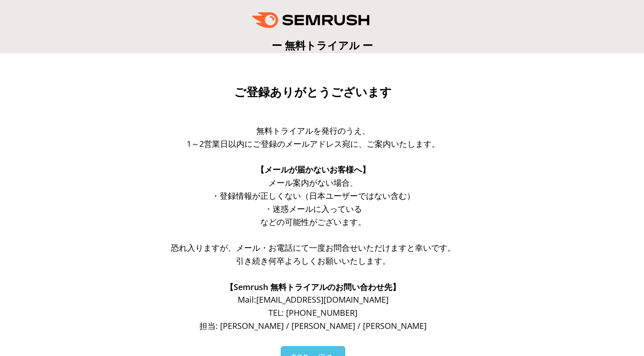 Image resolution: width=644 pixels, height=356 pixels. Describe the element at coordinates (313, 196) in the screenshot. I see `span: ・登録情報が正しくない（日本ユーザーではない含む）` at that location.